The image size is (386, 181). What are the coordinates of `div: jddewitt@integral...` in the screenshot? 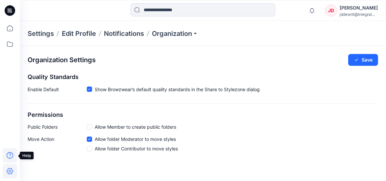 It's located at (359, 14).